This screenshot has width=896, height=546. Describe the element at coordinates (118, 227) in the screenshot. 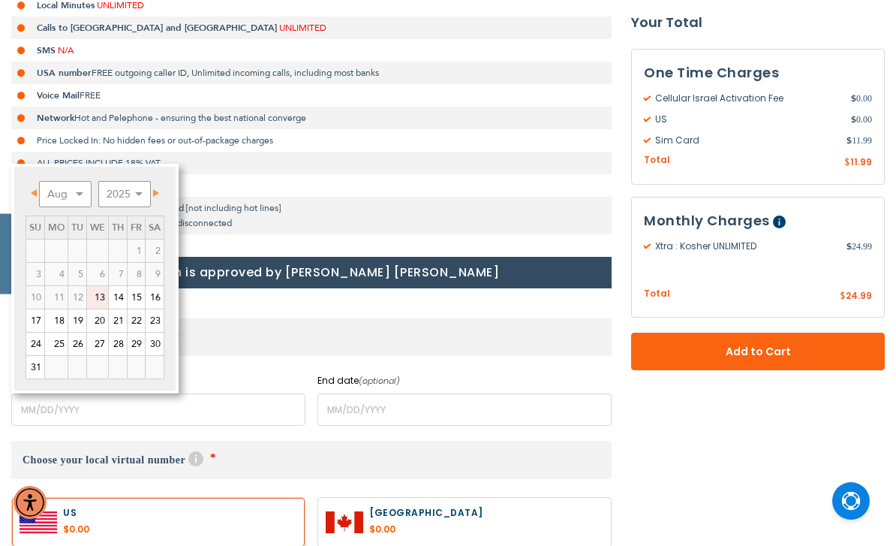

I see `span: Thursday` at that location.